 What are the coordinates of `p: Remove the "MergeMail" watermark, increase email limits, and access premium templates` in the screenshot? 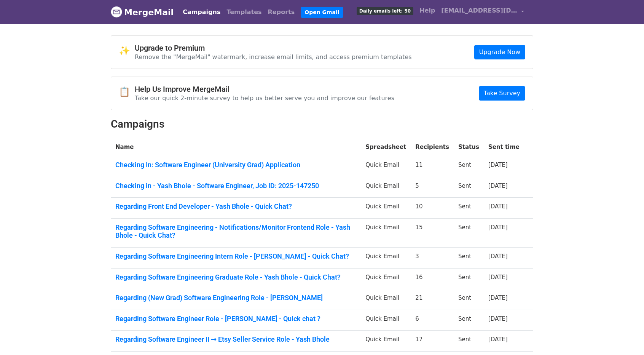 It's located at (273, 57).